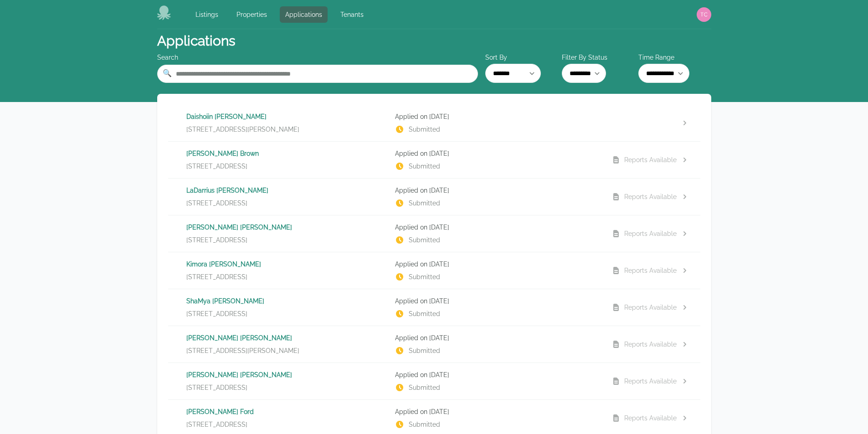  Describe the element at coordinates (675, 57) in the screenshot. I see `label: Time Range` at that location.